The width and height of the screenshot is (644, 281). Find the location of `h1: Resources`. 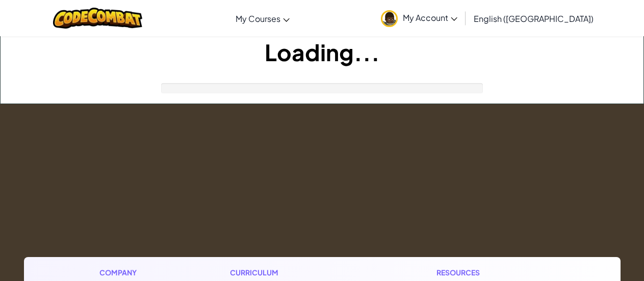

h1: Resources is located at coordinates (490, 272).